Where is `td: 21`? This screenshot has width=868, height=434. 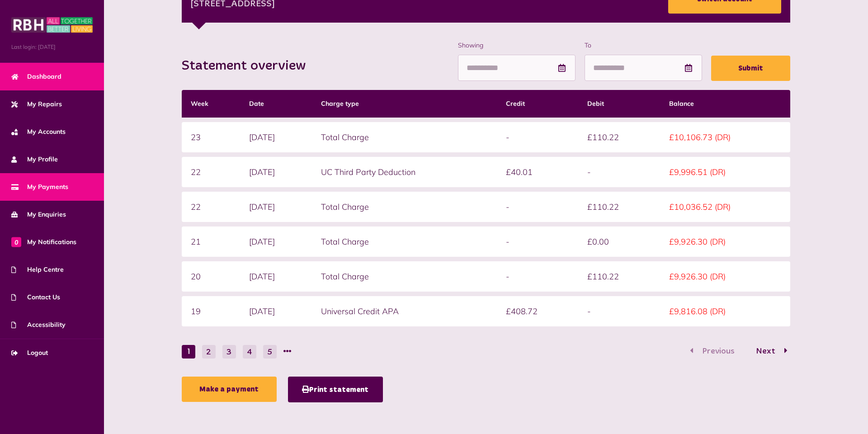
td: 21 is located at coordinates (211, 241).